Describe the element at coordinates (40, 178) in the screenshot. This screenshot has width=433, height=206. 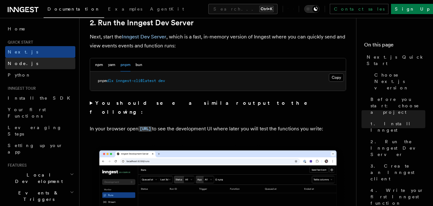
I see `button: Local Development` at that location.